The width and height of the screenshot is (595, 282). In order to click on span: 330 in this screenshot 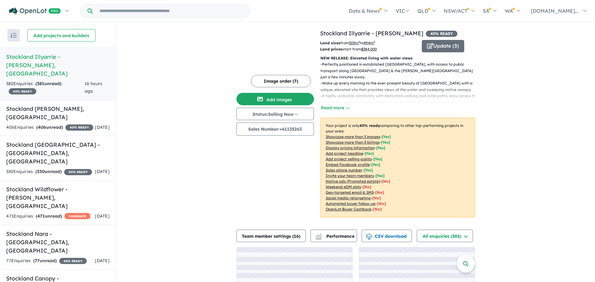, I will do `click(41, 172)`.